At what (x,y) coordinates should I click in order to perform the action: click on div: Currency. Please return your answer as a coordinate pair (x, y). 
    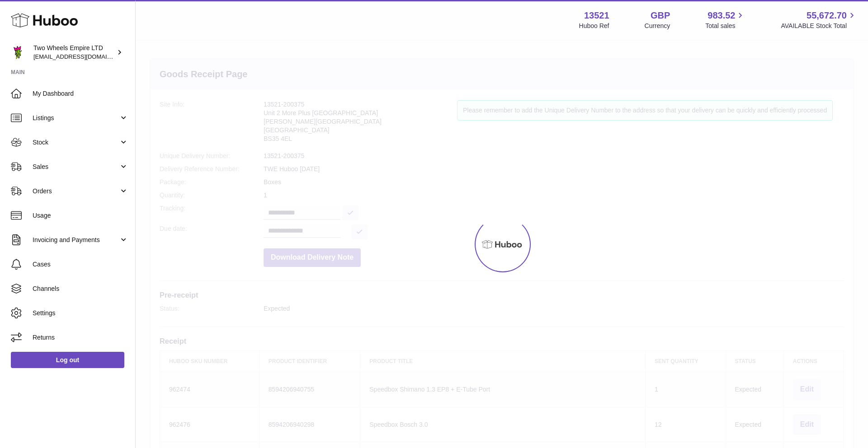
    Looking at the image, I should click on (658, 26).